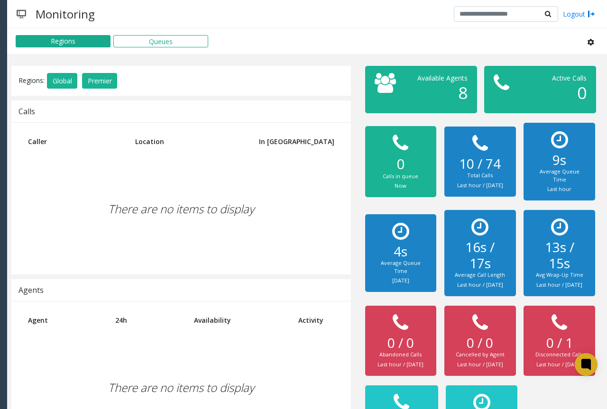 The image size is (607, 409). What do you see at coordinates (63, 41) in the screenshot?
I see `button: Regions` at bounding box center [63, 41].